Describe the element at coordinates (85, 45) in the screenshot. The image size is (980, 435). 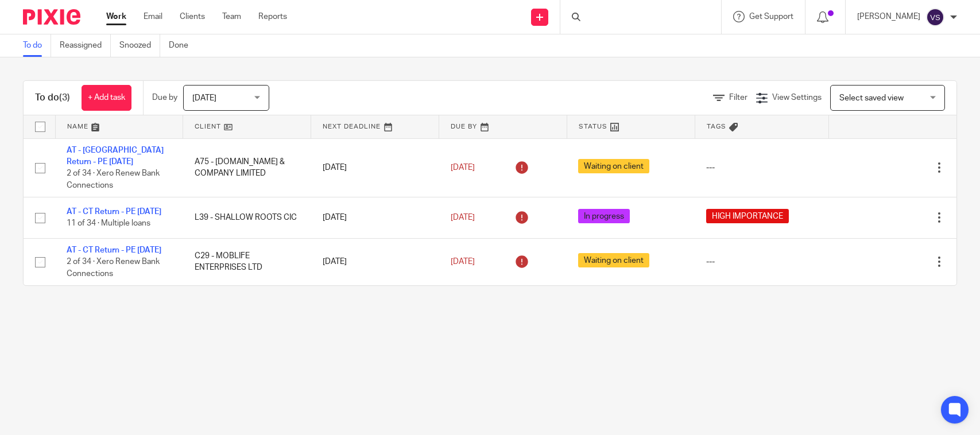
I see `a: Reassigned` at that location.